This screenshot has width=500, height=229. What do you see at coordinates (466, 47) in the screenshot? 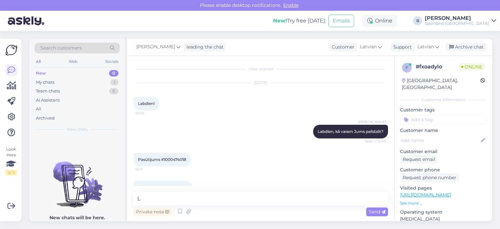
I see `div: Archive chat` at bounding box center [466, 47].